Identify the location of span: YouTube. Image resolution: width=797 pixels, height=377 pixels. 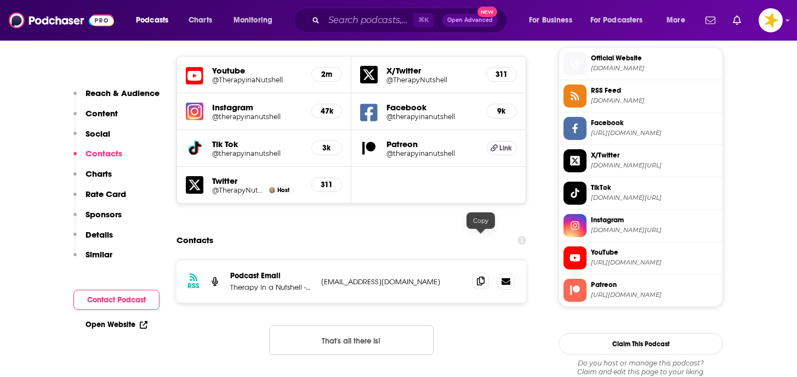
(654, 252).